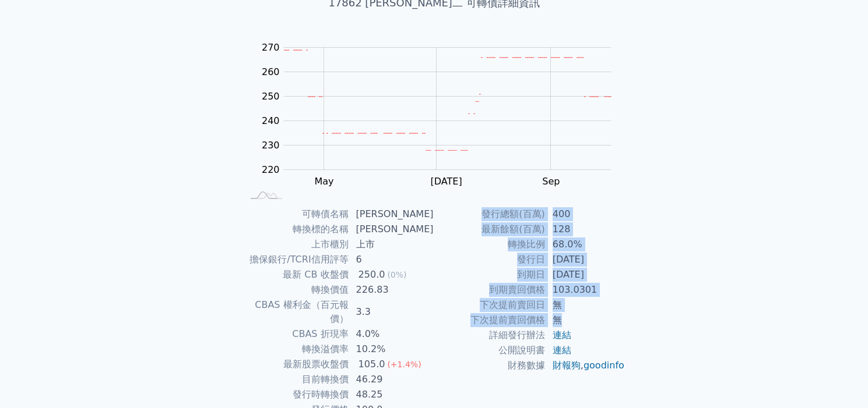 The height and width of the screenshot is (408, 868). Describe the element at coordinates (551, 181) in the screenshot. I see `tspan: Sep` at that location.